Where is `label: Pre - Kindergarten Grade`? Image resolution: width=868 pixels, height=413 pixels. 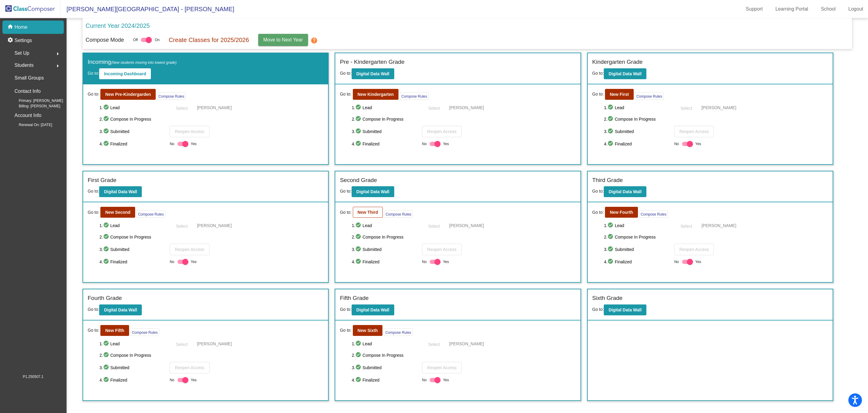
label: Pre - Kindergarten Grade is located at coordinates (372, 62).